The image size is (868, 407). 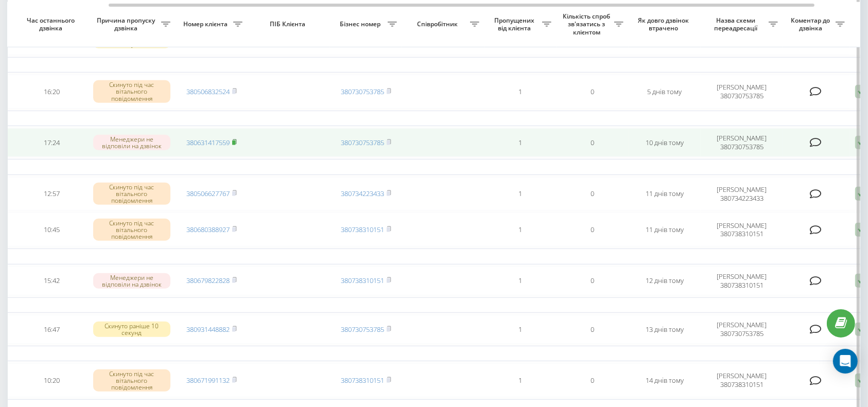 What do you see at coordinates (664, 143) in the screenshot?
I see `td: 10 днів тому` at bounding box center [664, 143].